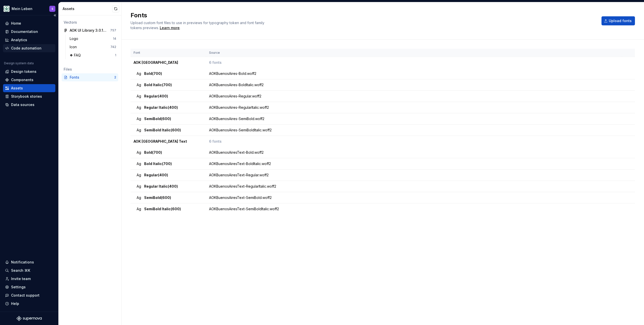  Describe the element at coordinates (7, 9) in the screenshot. I see `img: df5db9ef-aba0-4771-bf51-9763b7497661.png` at that location.